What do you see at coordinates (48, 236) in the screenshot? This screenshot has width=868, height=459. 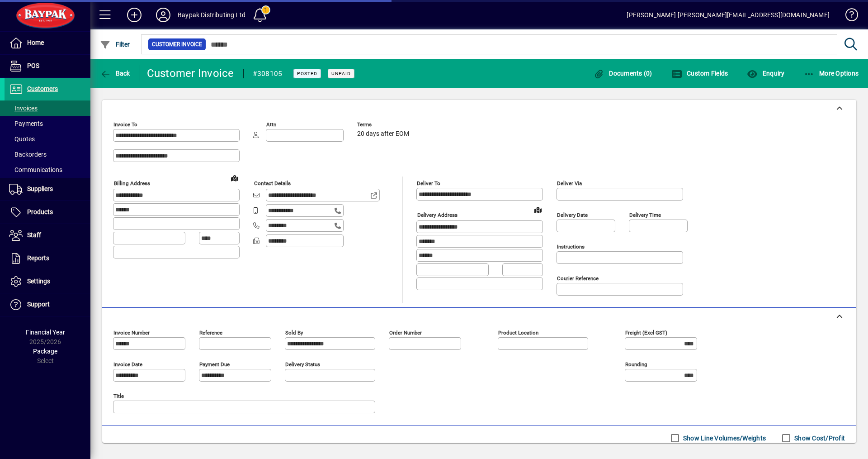 I see `a: Staff` at bounding box center [48, 236].